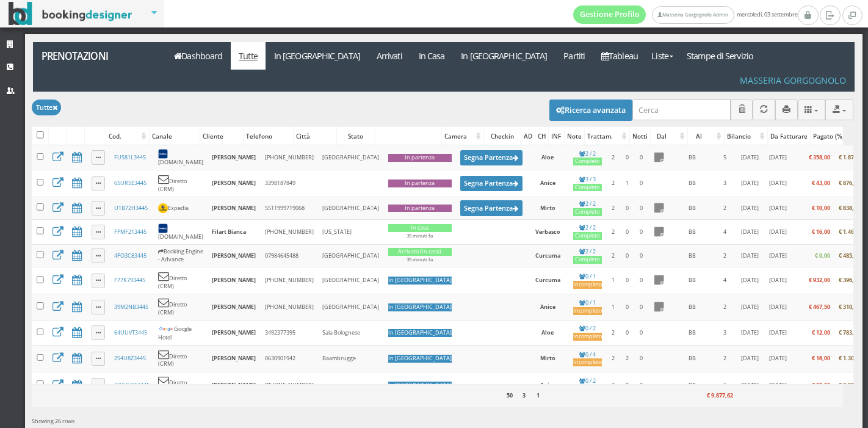 Image resolution: width=868 pixels, height=428 pixels. What do you see at coordinates (130, 333) in the screenshot?
I see `a: 64UUVT3445` at bounding box center [130, 333].